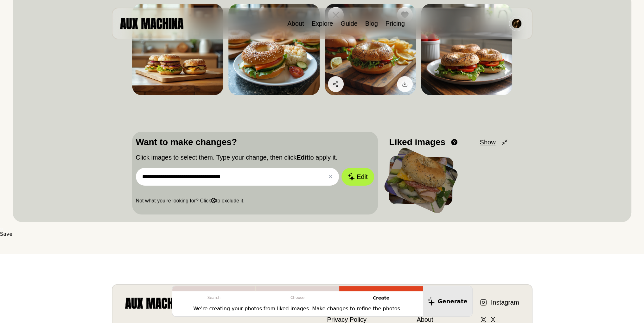 This screenshot has width=644, height=323. Describe the element at coordinates (322, 23) in the screenshot. I see `a: Explore` at that location.